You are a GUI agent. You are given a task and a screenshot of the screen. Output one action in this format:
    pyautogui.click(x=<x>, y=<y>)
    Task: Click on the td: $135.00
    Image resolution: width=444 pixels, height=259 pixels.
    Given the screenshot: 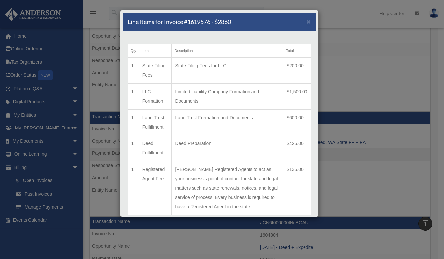 What is the action you would take?
    pyautogui.click(x=297, y=188)
    